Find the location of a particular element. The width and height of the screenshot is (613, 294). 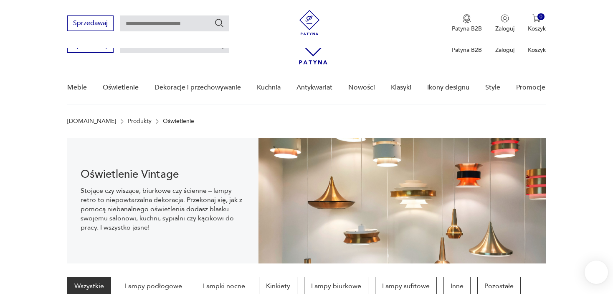

h1: Oświetlenie Vintage is located at coordinates (163, 174).